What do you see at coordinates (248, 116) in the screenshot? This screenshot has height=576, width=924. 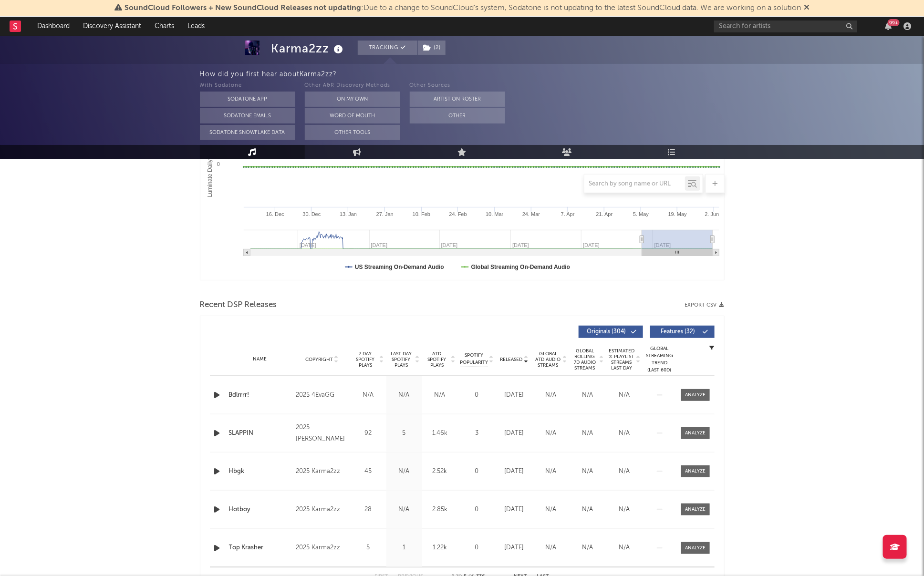 I see `button: Sodatone Emails` at bounding box center [248, 116].